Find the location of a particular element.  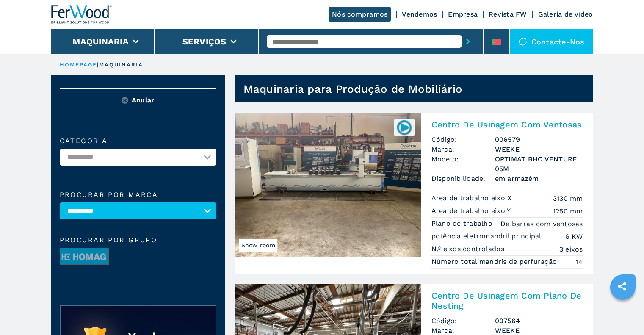

p: N.º eixos controlados is located at coordinates (469, 249).